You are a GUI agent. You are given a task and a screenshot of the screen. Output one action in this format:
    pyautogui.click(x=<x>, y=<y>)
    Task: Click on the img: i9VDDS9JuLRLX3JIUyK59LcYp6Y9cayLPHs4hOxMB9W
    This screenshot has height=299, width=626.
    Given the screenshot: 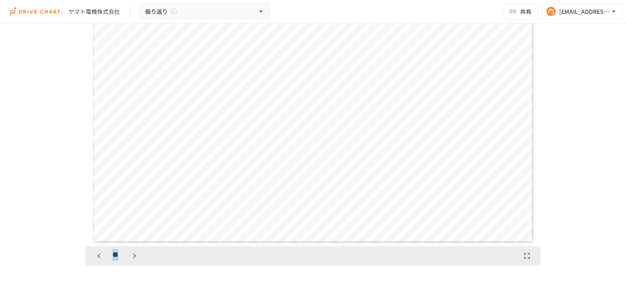 What is the action you would take?
    pyautogui.click(x=36, y=11)
    